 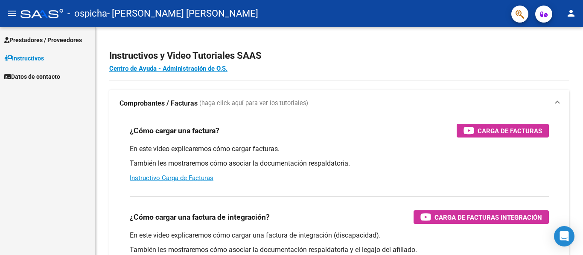 What do you see at coordinates (200, 217) in the screenshot?
I see `h3: ¿Cómo cargar una factura de integración?` at bounding box center [200, 217].